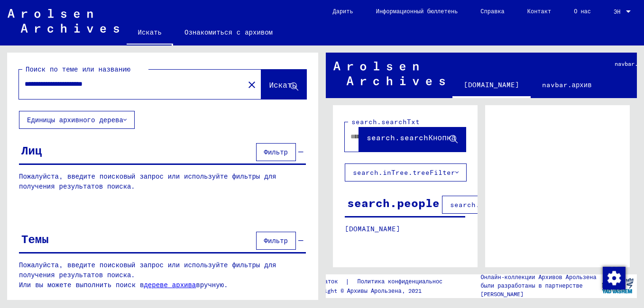  Describe the element at coordinates (326, 282) in the screenshot. I see `a: Отпечаток` at that location.